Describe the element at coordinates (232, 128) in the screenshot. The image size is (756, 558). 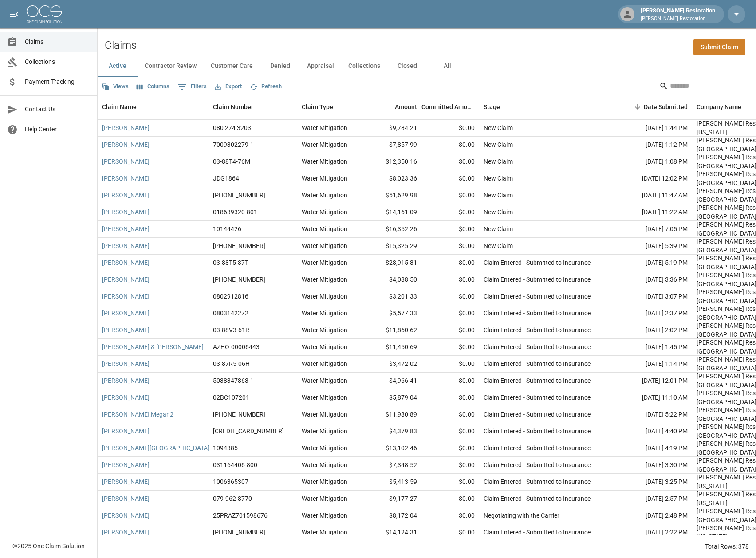
I see `div: 080 274 3203` at that location.